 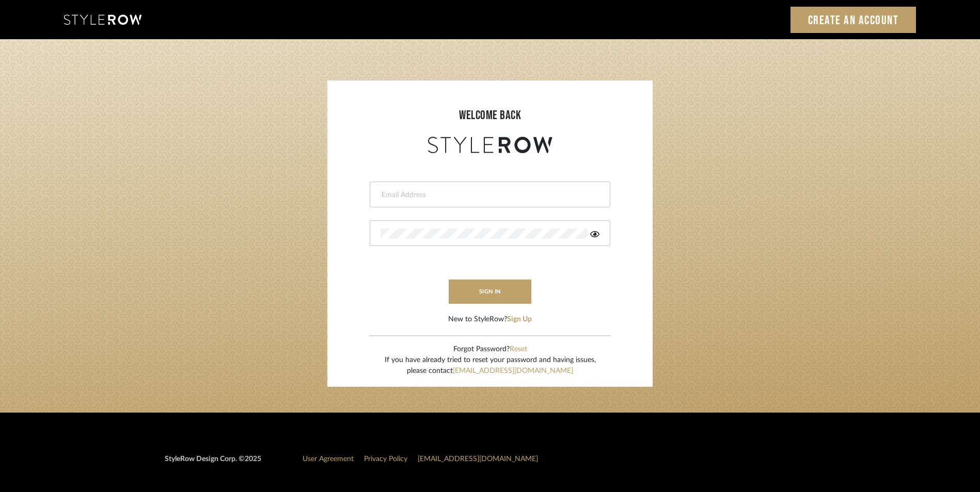 What do you see at coordinates (488, 195) in the screenshot?
I see `input: Email Address` at bounding box center [488, 195].